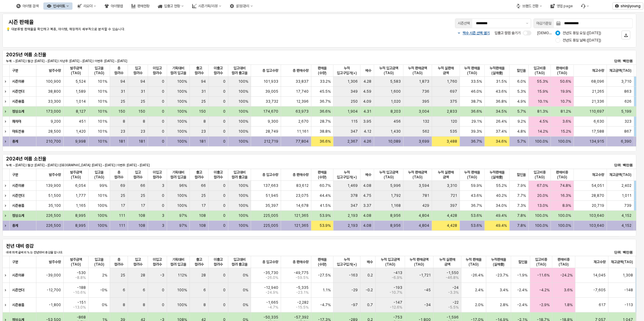 Image resolution: width=644 pixels, height=321 pixels. Describe the element at coordinates (542, 262) in the screenshot. I see `span: 입고비중(TAG)` at that location.